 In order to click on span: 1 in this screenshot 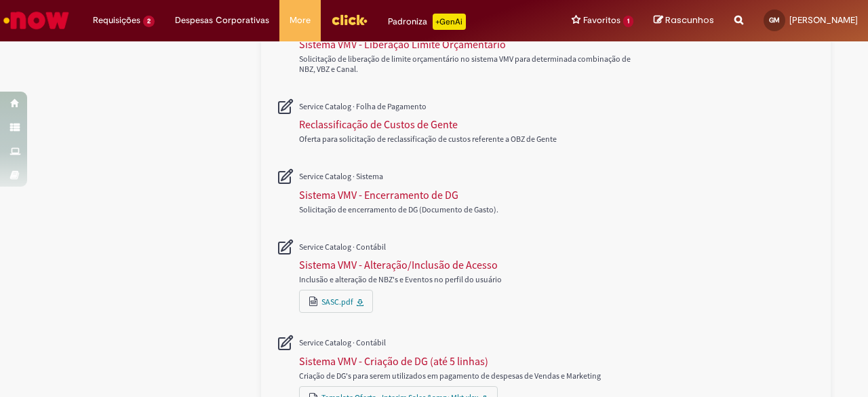, I will do `click(628, 21)`.